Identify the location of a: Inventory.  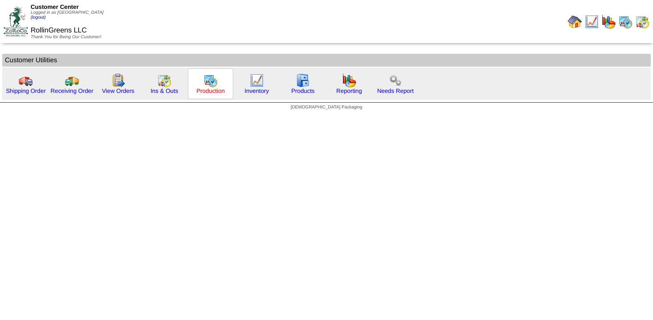
(257, 91).